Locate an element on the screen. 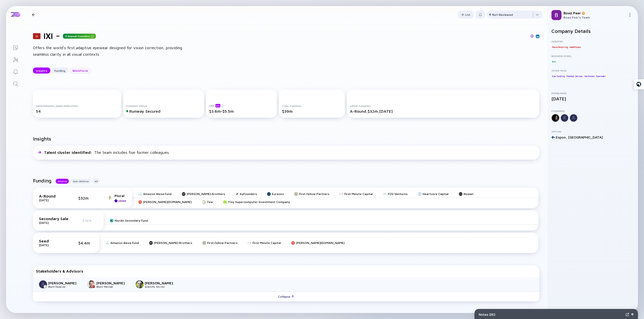 The image size is (644, 319). div: $4.4m is located at coordinates (86, 243).